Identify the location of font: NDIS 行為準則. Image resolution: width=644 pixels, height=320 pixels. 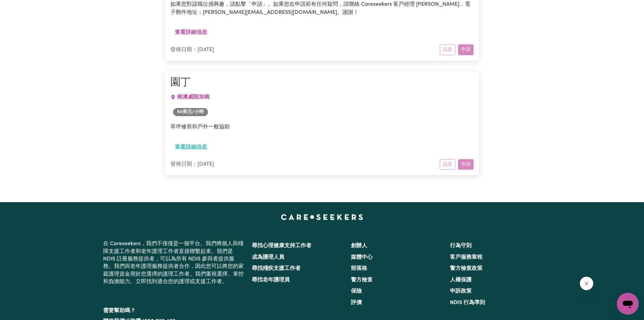
(468, 302).